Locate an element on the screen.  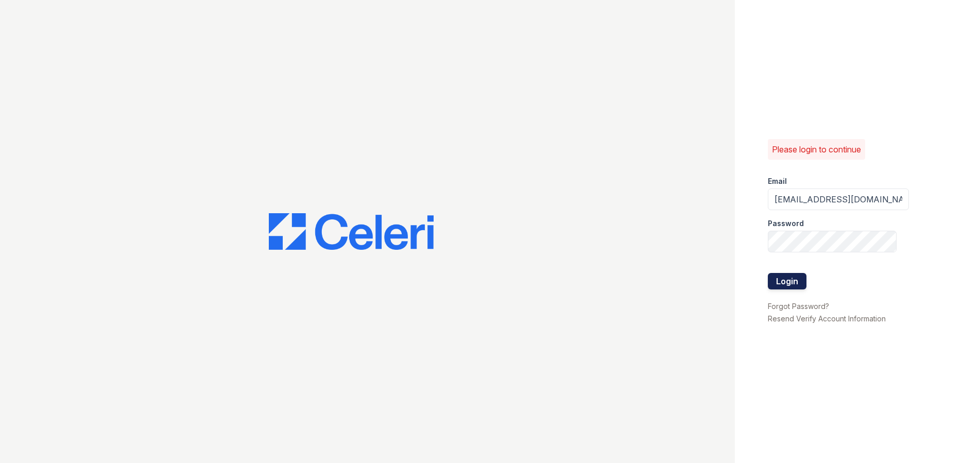
button: Login is located at coordinates (787, 282).